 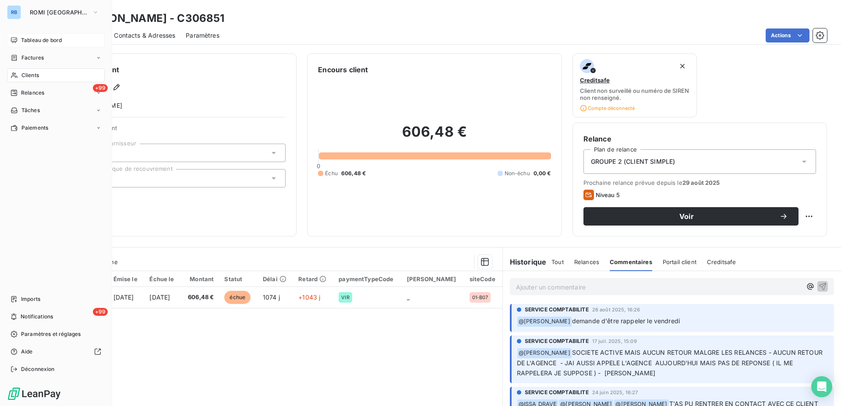 What do you see at coordinates (31, 110) in the screenshot?
I see `span: Tâches` at bounding box center [31, 110].